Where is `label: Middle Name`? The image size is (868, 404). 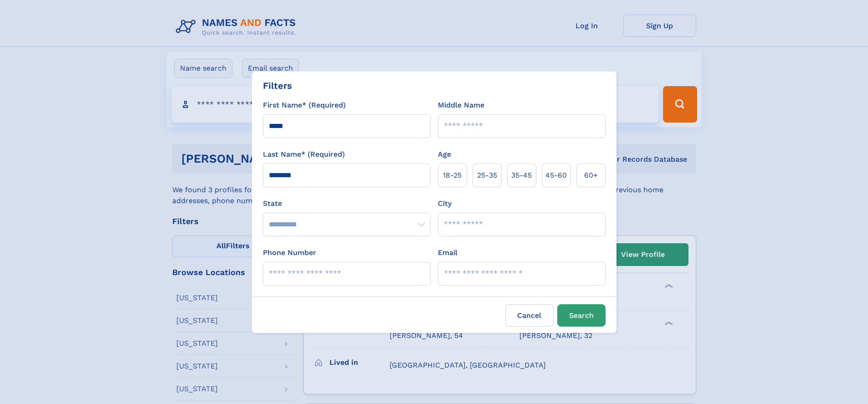 label: Middle Name is located at coordinates (461, 105).